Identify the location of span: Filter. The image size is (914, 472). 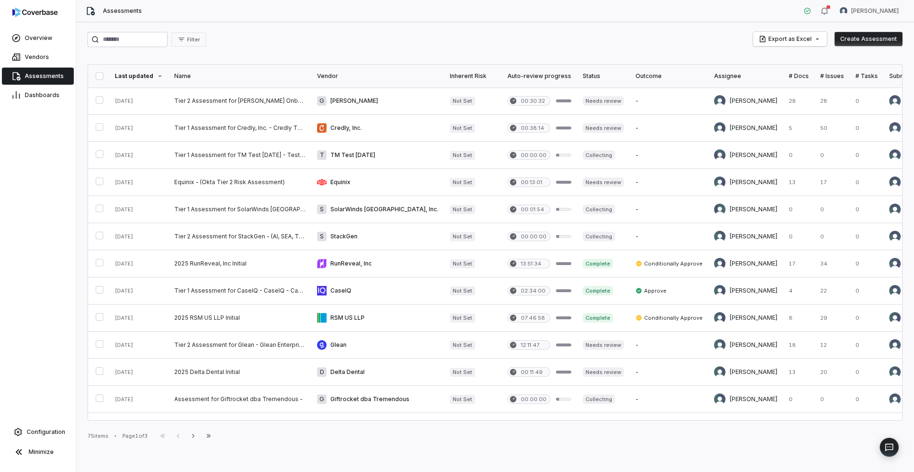
(193, 40).